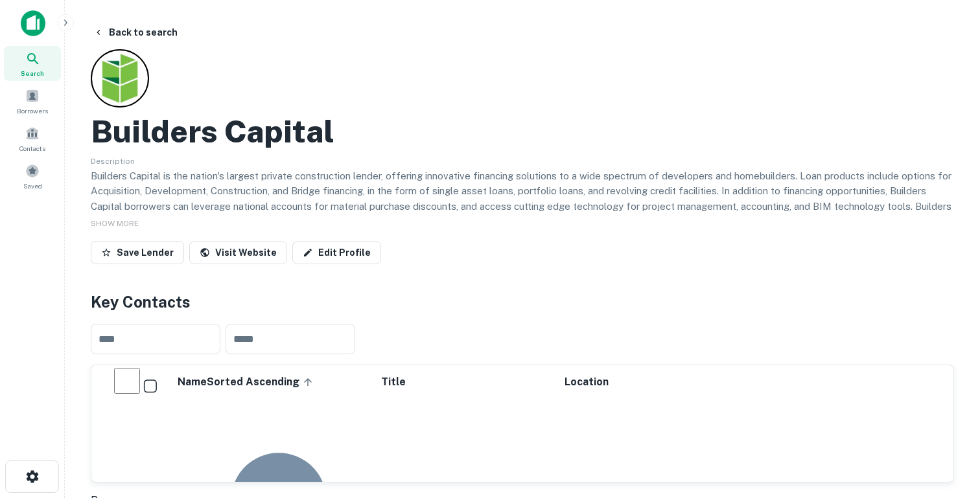 This screenshot has height=498, width=980. I want to click on span: Description, so click(113, 161).